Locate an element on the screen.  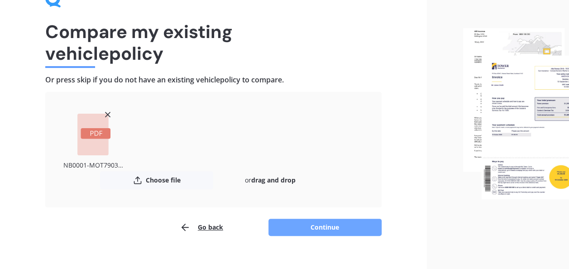
h1: Compare my existing vehicle policy is located at coordinates (213, 43).